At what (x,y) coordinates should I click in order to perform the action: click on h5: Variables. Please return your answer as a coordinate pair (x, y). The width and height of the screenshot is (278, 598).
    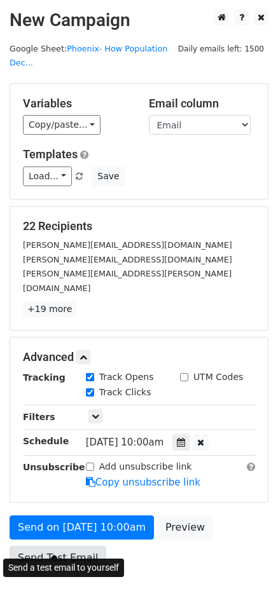
    Looking at the image, I should click on (76, 104).